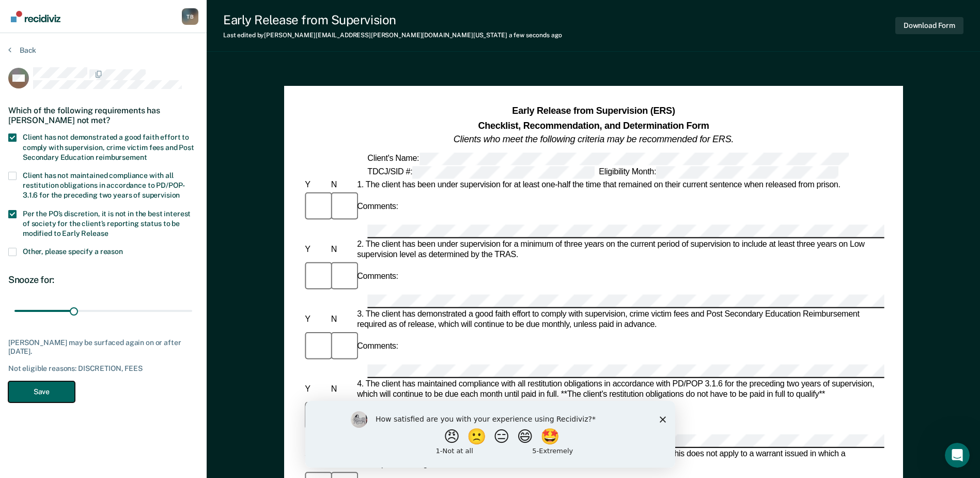 This screenshot has height=478, width=980. Describe the element at coordinates (594, 139) in the screenshot. I see `em: Clients who meet the following criteria may be recommended for ERS.` at that location.